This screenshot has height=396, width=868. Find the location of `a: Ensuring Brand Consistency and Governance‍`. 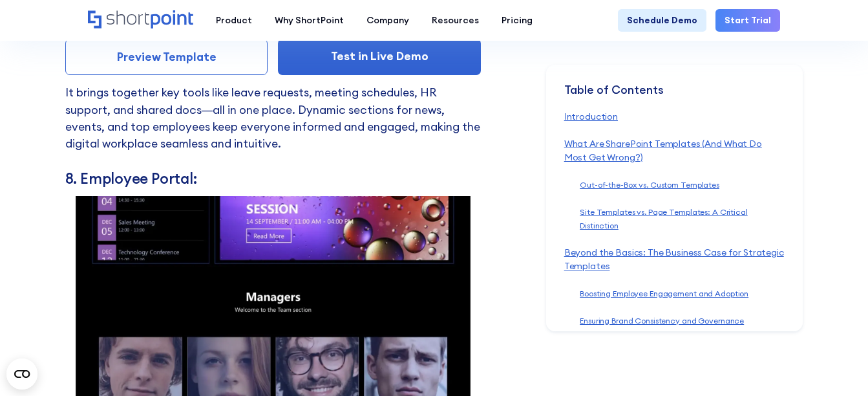

a: Ensuring Brand Consistency and Governance‍ is located at coordinates (661, 320).